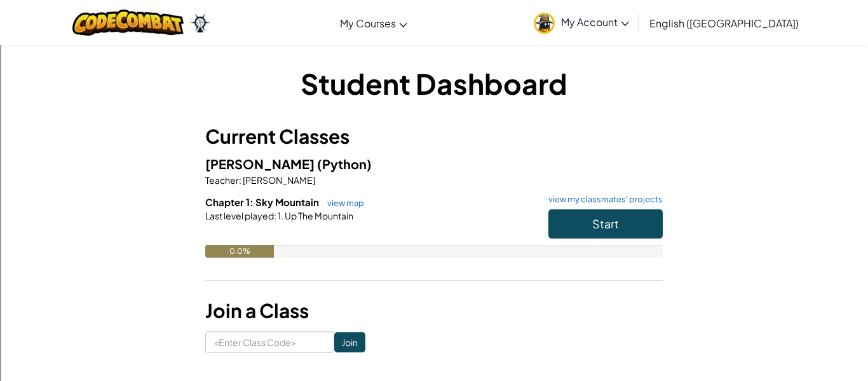  What do you see at coordinates (368, 23) in the screenshot?
I see `span: My Courses` at bounding box center [368, 23].